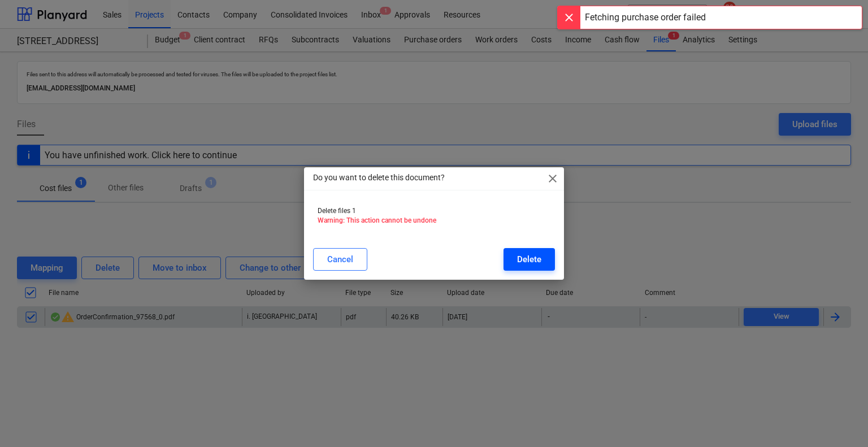 The image size is (868, 447). What do you see at coordinates (379, 178) in the screenshot?
I see `p: Do you want to delete this document?` at bounding box center [379, 178].